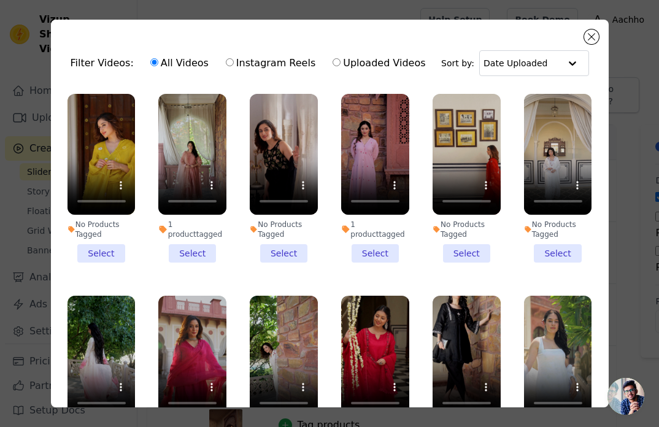 This screenshot has height=427, width=659. What do you see at coordinates (271, 63) in the screenshot?
I see `label: Instagram Reels` at bounding box center [271, 63].